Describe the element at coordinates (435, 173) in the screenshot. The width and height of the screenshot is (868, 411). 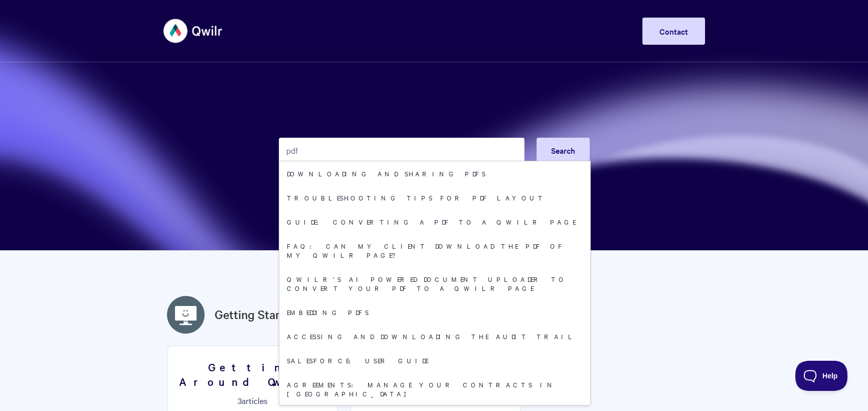
I see `a: Downloading and sharing PDFs` at that location.